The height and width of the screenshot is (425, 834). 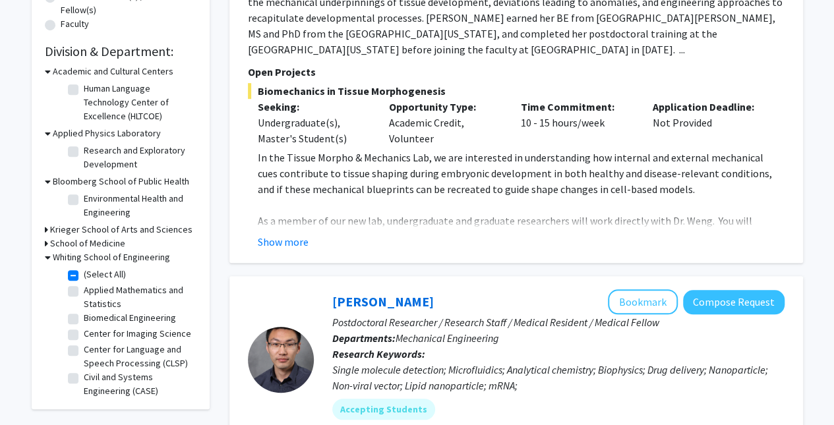 I want to click on span: Mechanical Engineering, so click(x=447, y=338).